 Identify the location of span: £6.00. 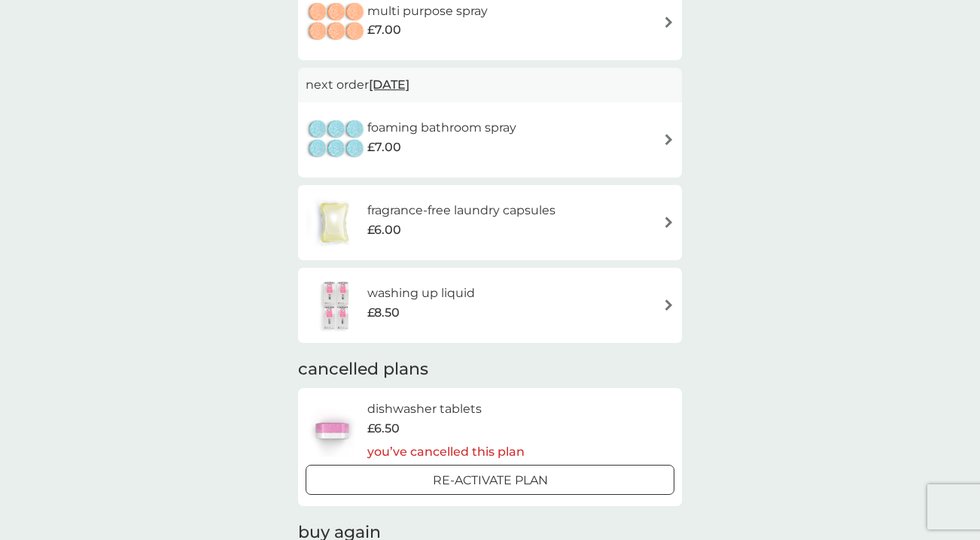
(384, 230).